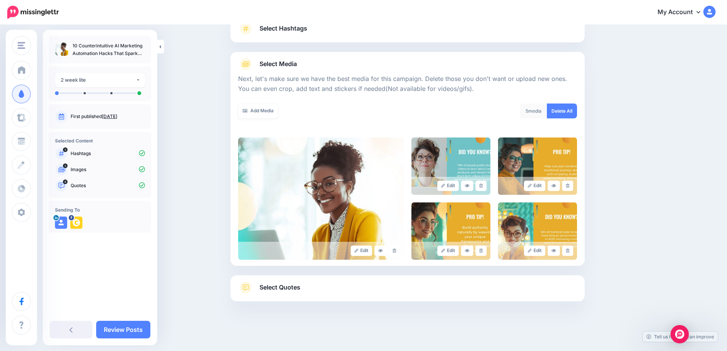 This screenshot has width=727, height=351. Describe the element at coordinates (321, 198) in the screenshot. I see `img: b2a42ae559d52cff3510e105ac0ab1f5_large.jpg` at that location.